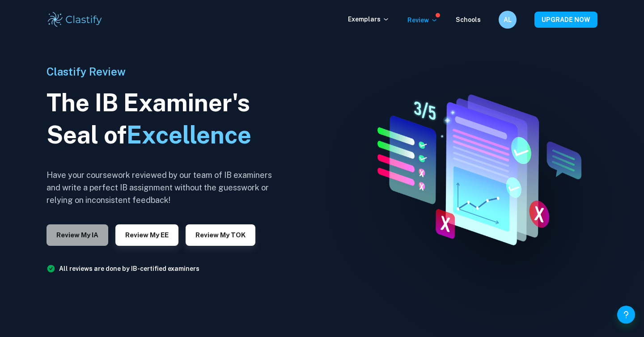  Describe the element at coordinates (369, 19) in the screenshot. I see `p: Exemplars` at that location.